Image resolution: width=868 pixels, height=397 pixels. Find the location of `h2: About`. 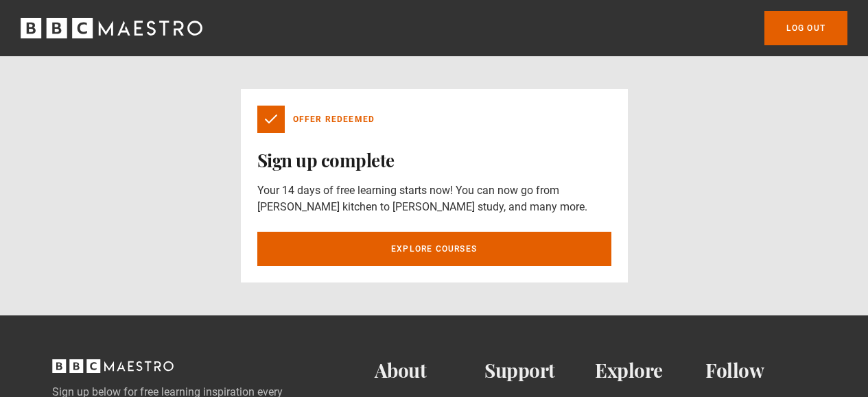

h2: About is located at coordinates (429, 370).